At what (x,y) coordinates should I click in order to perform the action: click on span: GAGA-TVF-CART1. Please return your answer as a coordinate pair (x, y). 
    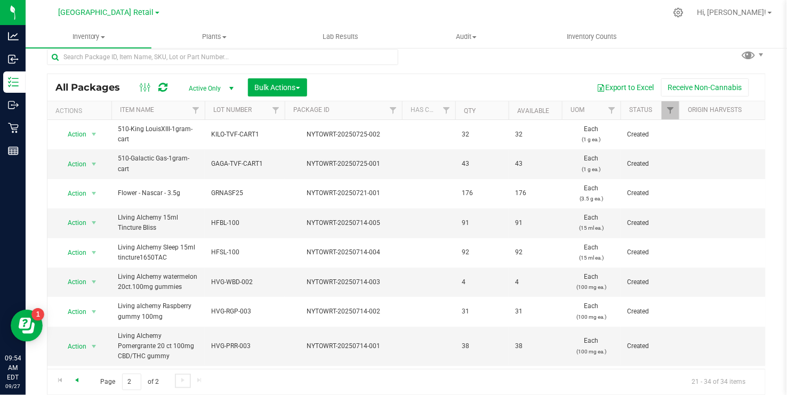
    Looking at the image, I should click on (245, 164).